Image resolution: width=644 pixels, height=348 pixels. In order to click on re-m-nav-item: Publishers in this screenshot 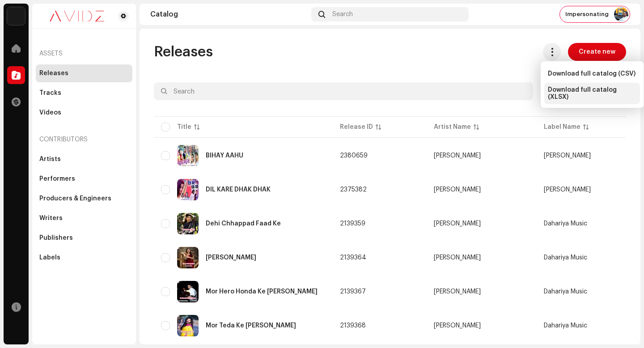, I will do `click(84, 238)`.